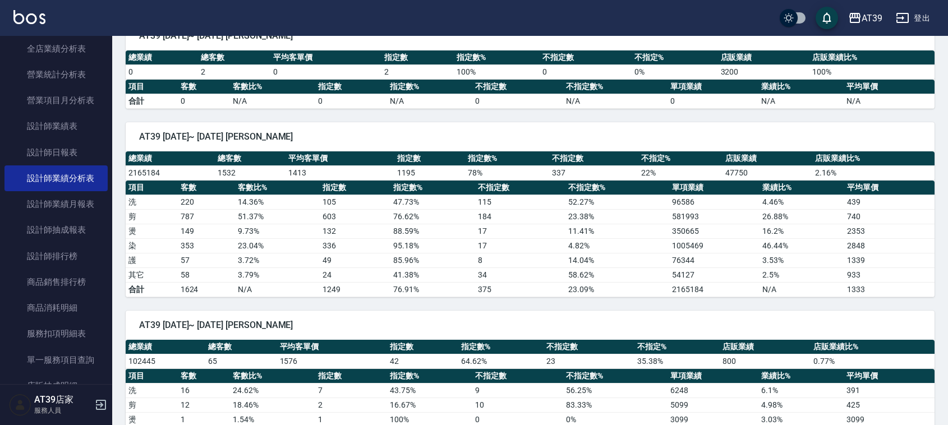  Describe the element at coordinates (56, 100) in the screenshot. I see `a: 營業項目月分析表` at that location.